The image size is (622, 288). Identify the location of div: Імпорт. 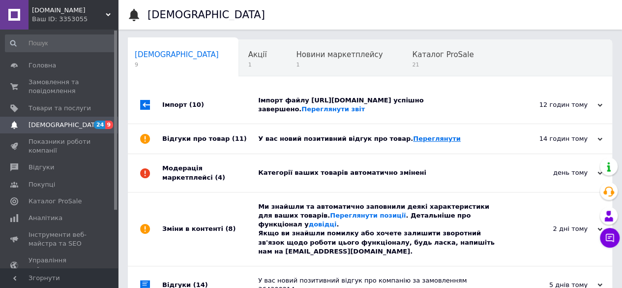
(210, 105).